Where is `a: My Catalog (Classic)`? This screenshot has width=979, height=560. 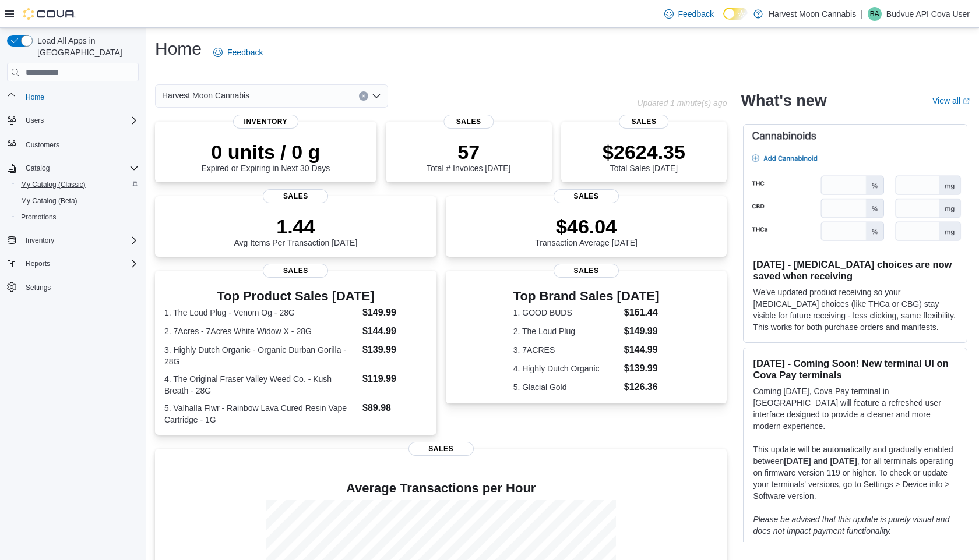
a: My Catalog (Classic) is located at coordinates (53, 184).